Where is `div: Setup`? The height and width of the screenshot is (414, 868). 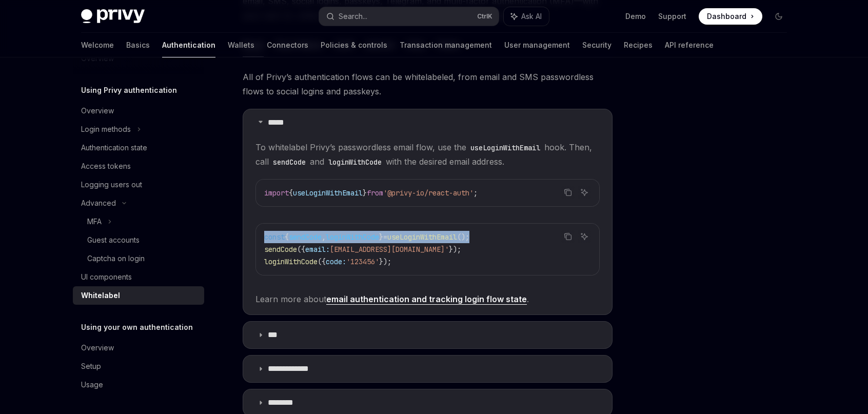
div: Setup is located at coordinates (91, 366).